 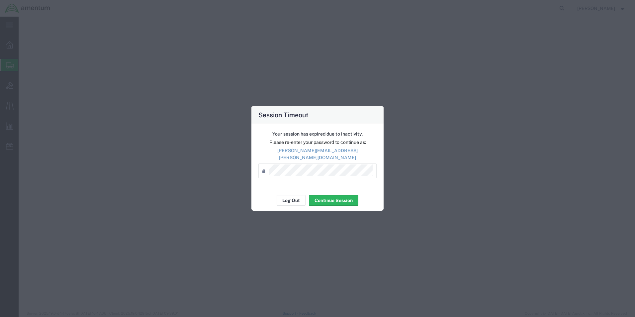 What do you see at coordinates (318, 142) in the screenshot?
I see `p: Please re-enter your password to continue as:` at bounding box center [318, 142].